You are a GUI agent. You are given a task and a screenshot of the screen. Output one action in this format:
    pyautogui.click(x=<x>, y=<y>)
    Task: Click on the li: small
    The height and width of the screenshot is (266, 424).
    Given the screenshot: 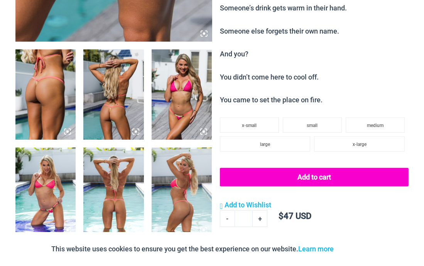 What is the action you would take?
    pyautogui.click(x=312, y=125)
    